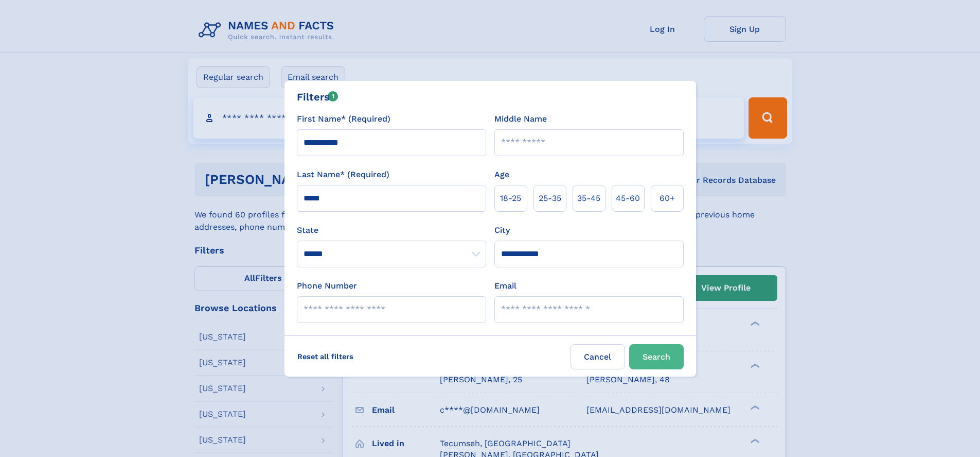  I want to click on span: 60+, so click(667, 198).